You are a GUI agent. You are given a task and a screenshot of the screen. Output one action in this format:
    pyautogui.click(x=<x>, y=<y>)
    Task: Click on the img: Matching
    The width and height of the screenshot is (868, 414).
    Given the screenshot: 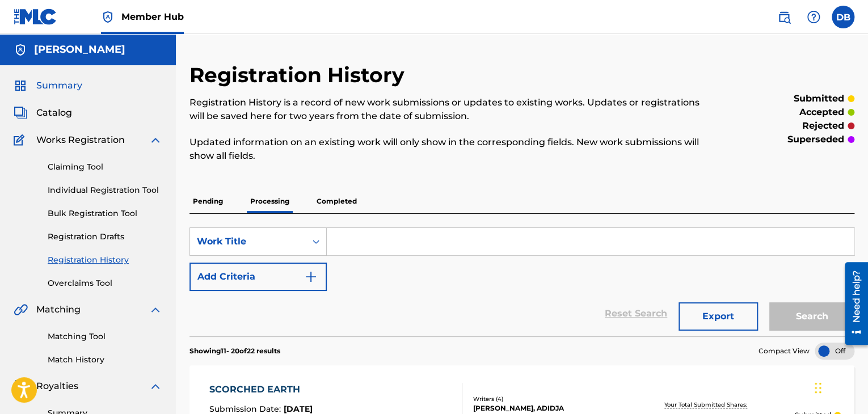 What is the action you would take?
    pyautogui.click(x=21, y=310)
    